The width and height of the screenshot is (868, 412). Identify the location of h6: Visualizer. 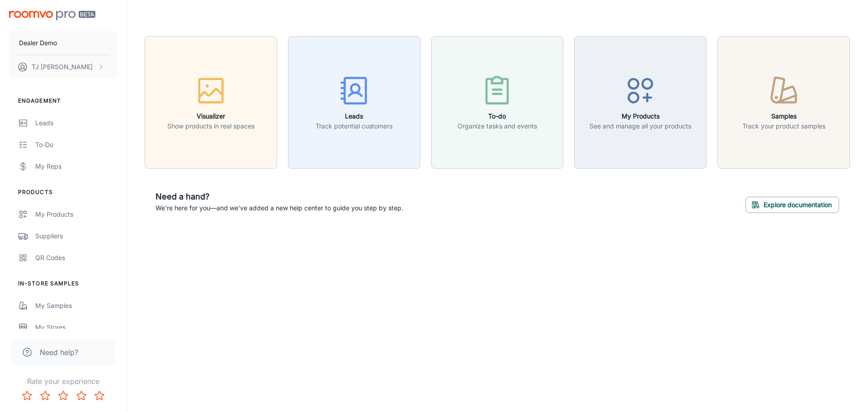
(211, 116).